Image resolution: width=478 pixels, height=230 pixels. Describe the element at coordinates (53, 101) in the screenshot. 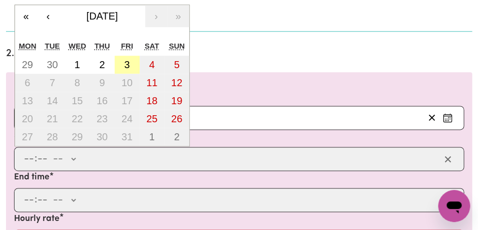

I see `button: October 14, 2025` at that location.